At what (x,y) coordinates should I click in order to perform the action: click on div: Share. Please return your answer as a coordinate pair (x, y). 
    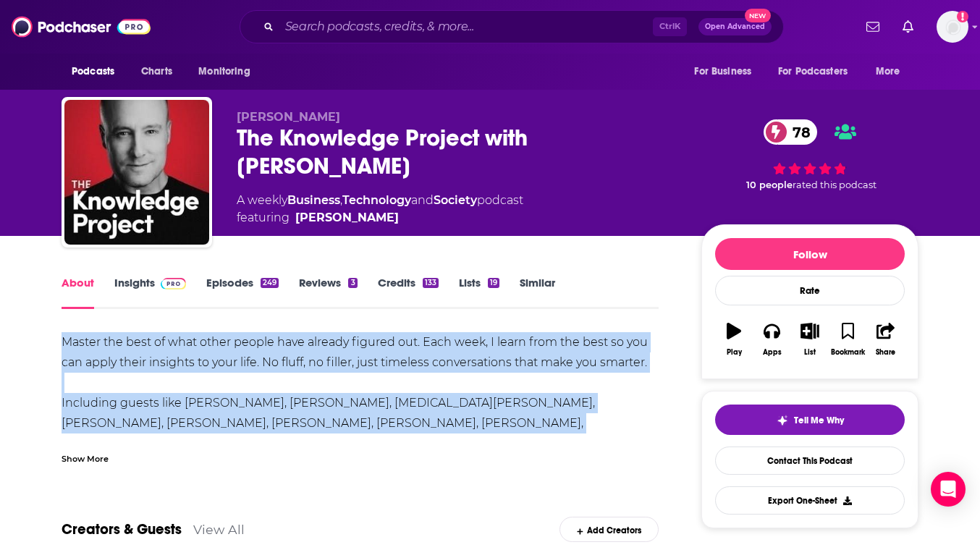
    Looking at the image, I should click on (886, 352).